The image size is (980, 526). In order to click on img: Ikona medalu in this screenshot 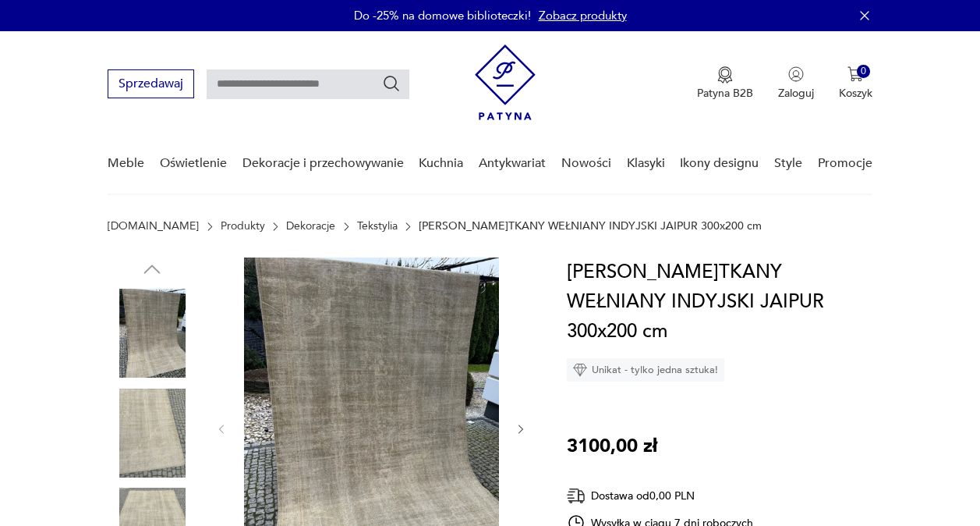, I will do `click(726, 75)`.